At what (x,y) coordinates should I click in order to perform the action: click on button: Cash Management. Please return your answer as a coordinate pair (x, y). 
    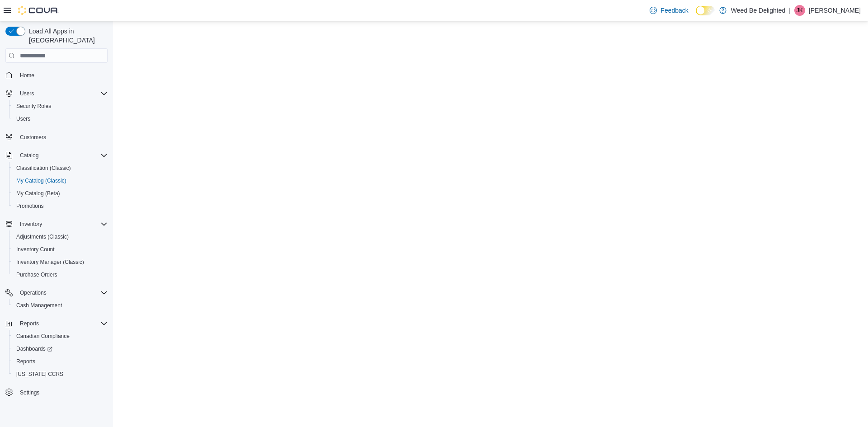
    Looking at the image, I should click on (60, 305).